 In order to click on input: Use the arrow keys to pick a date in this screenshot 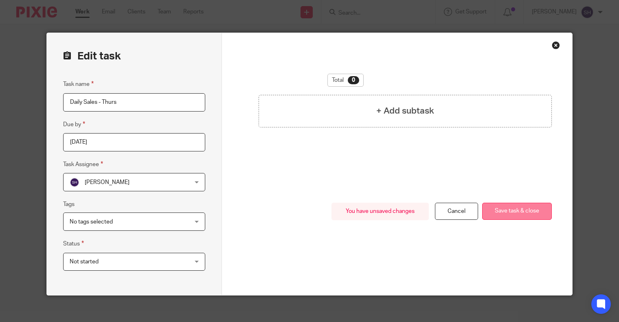, I will do `click(134, 142)`.